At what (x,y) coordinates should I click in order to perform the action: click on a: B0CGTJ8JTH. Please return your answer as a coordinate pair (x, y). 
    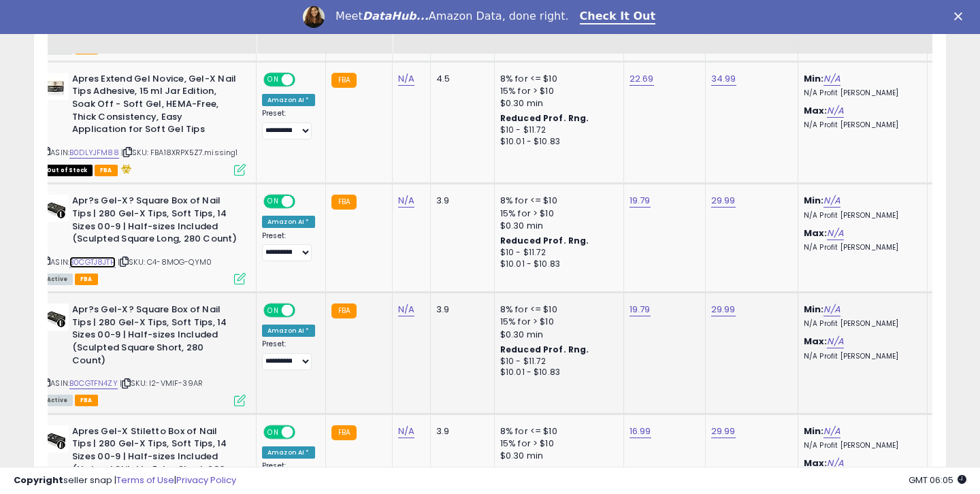
    Looking at the image, I should click on (93, 262).